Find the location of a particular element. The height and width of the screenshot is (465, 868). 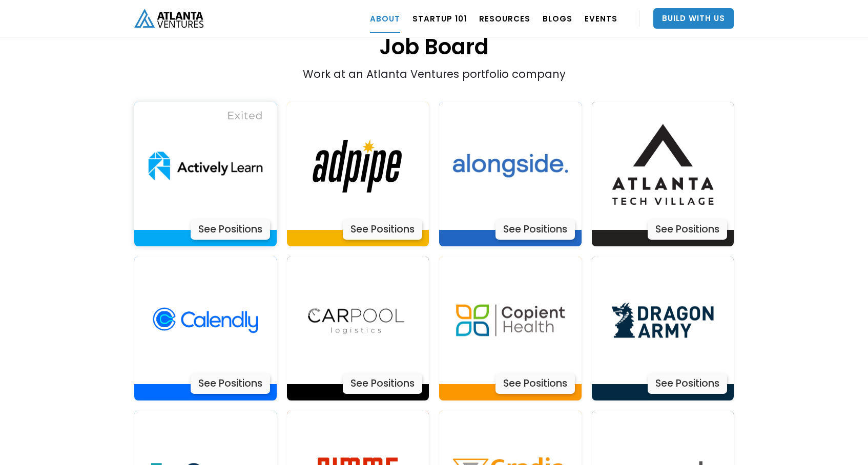

a: Build With Us is located at coordinates (693, 18).